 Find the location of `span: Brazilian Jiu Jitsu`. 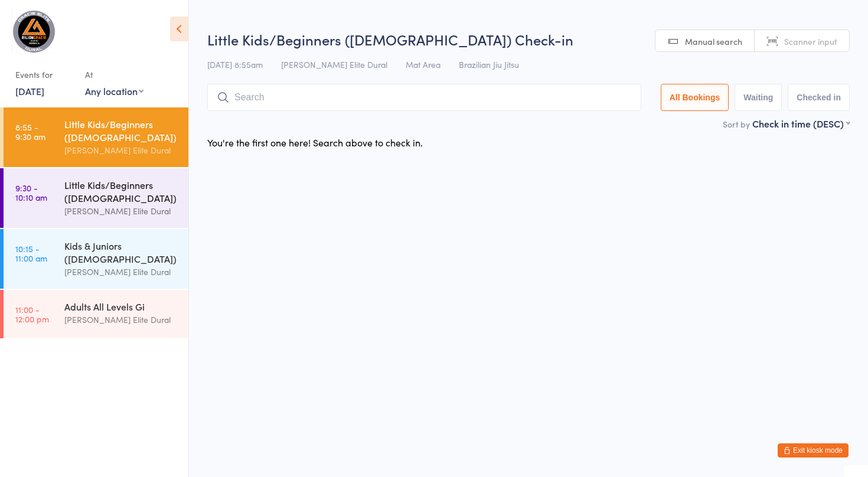

span: Brazilian Jiu Jitsu is located at coordinates (489, 64).